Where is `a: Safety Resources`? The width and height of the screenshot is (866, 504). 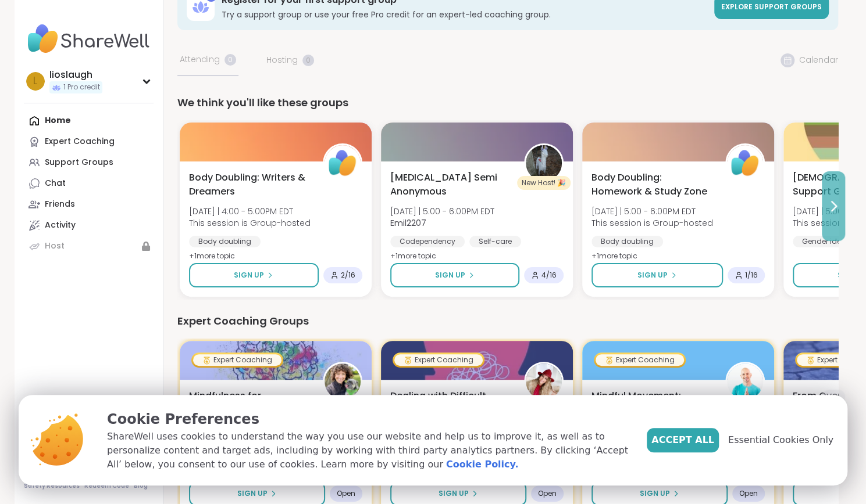 a: Safety Resources is located at coordinates (52, 486).